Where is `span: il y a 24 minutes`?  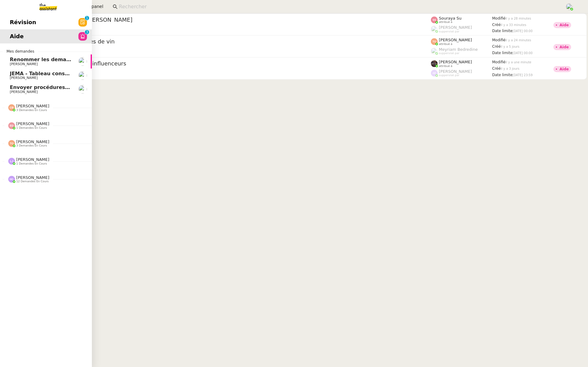 span: il y a 24 minutes is located at coordinates (518, 40).